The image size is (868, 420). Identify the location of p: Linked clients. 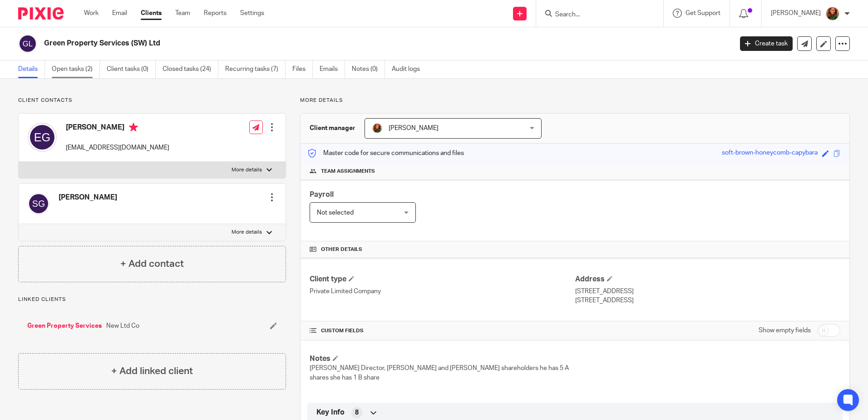
(152, 299).